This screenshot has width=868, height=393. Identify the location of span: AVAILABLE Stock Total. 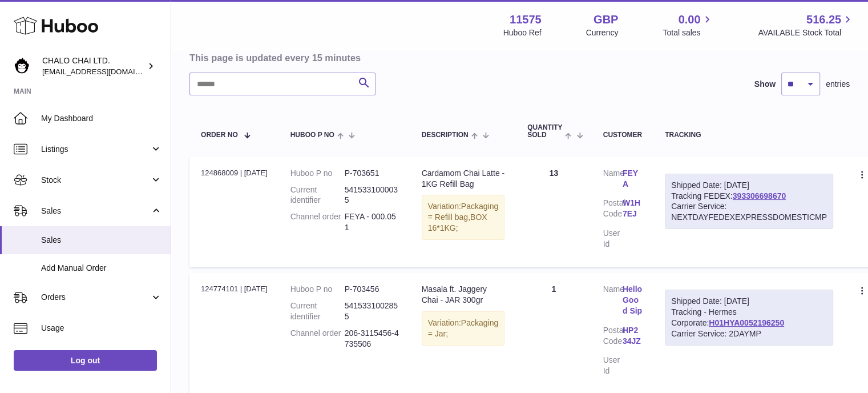
(806, 32).